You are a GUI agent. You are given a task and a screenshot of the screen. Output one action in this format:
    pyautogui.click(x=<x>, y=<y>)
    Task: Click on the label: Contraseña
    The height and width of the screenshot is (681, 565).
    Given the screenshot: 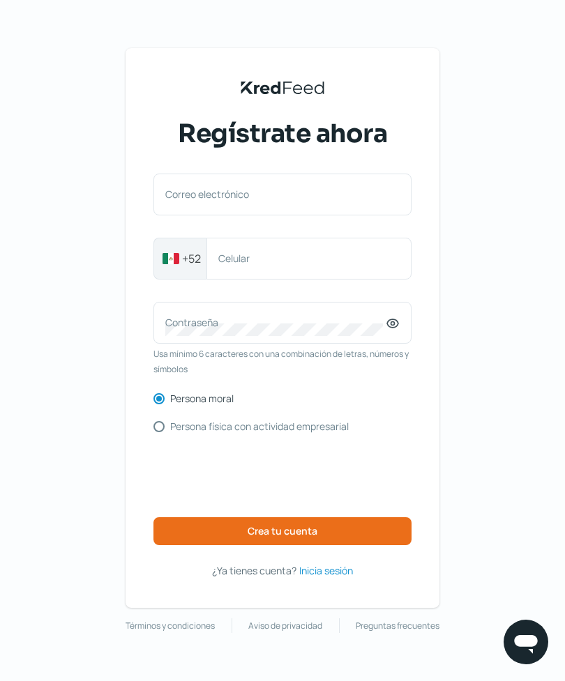 What is the action you would take?
    pyautogui.click(x=275, y=322)
    